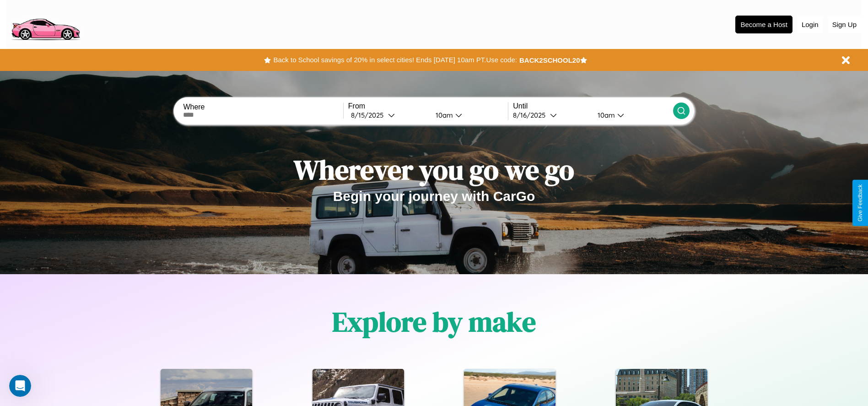 The image size is (868, 406). I want to click on img: logo, so click(45, 23).